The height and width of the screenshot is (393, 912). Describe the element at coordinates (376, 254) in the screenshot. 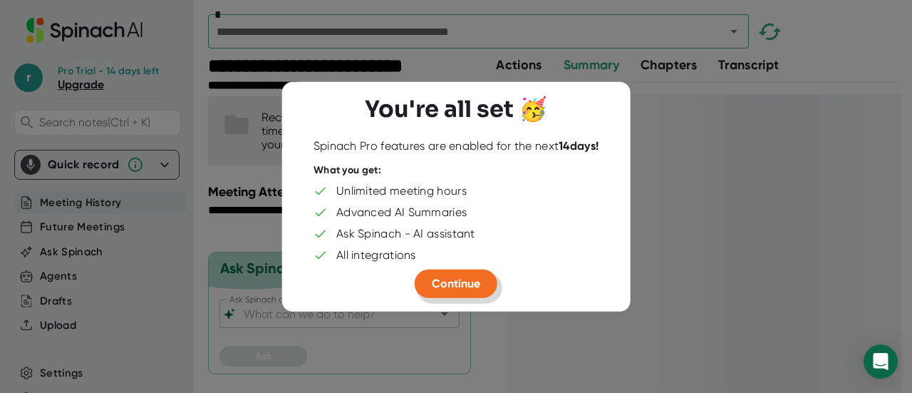

I see `div: All integrations` at that location.